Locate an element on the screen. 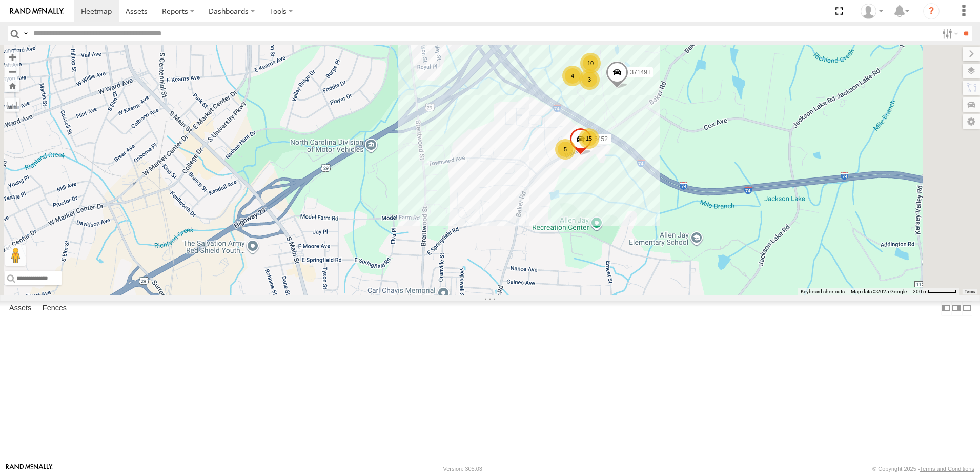 The image size is (980, 474). button: Drag Pegman onto the map to open Street View is located at coordinates (15, 255).